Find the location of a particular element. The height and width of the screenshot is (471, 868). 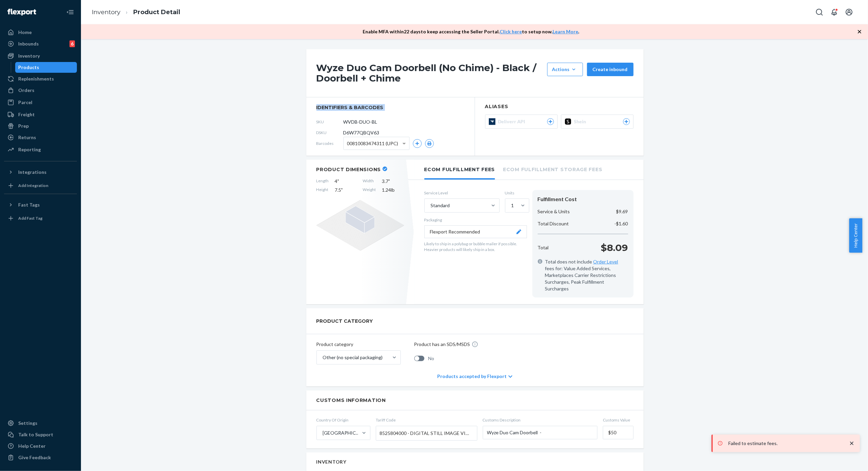

a: Add Integration is located at coordinates (40, 186).